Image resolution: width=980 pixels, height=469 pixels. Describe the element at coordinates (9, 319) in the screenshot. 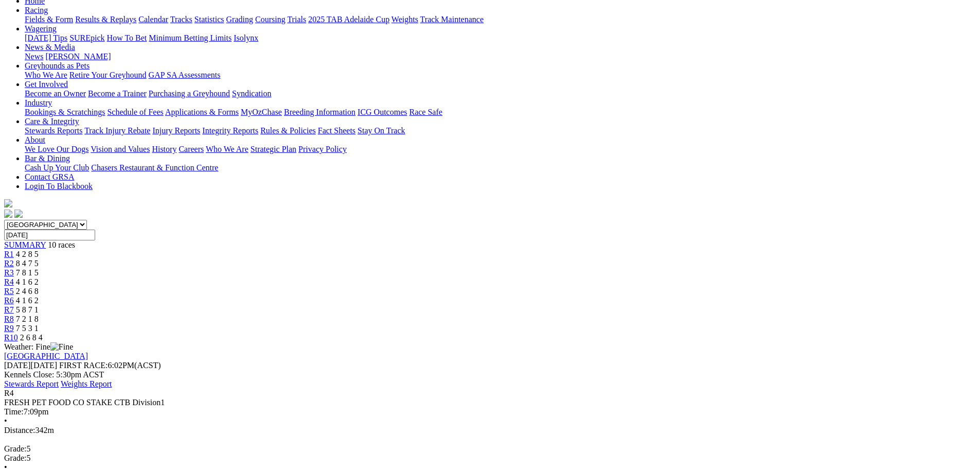

I see `span: R8` at that location.